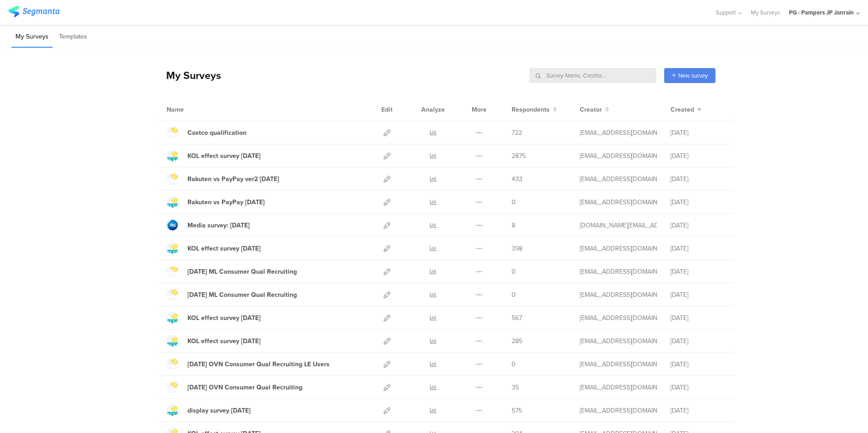 The width and height of the screenshot is (868, 433). Describe the element at coordinates (590, 109) in the screenshot. I see `span: Creator` at that location.